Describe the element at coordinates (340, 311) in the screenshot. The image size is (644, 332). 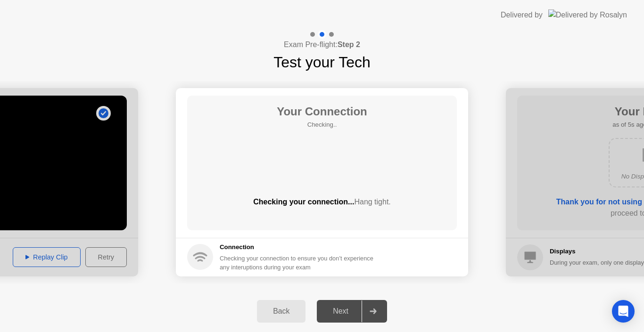
I see `div: Next` at that location.